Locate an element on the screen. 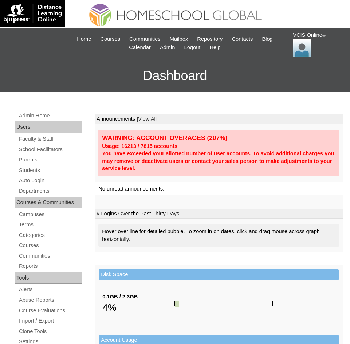 Image resolution: width=350 pixels, height=344 pixels. span: Logout is located at coordinates (193, 47).